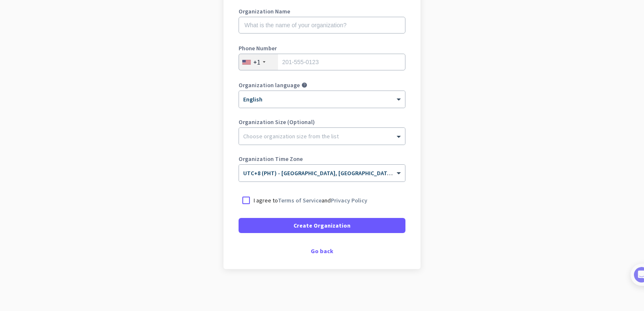  I want to click on p: I agree to and, so click(310, 200).